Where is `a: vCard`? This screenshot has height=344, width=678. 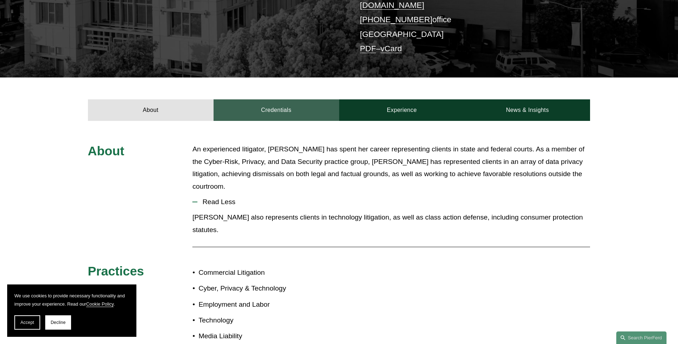
a: vCard is located at coordinates (391, 48).